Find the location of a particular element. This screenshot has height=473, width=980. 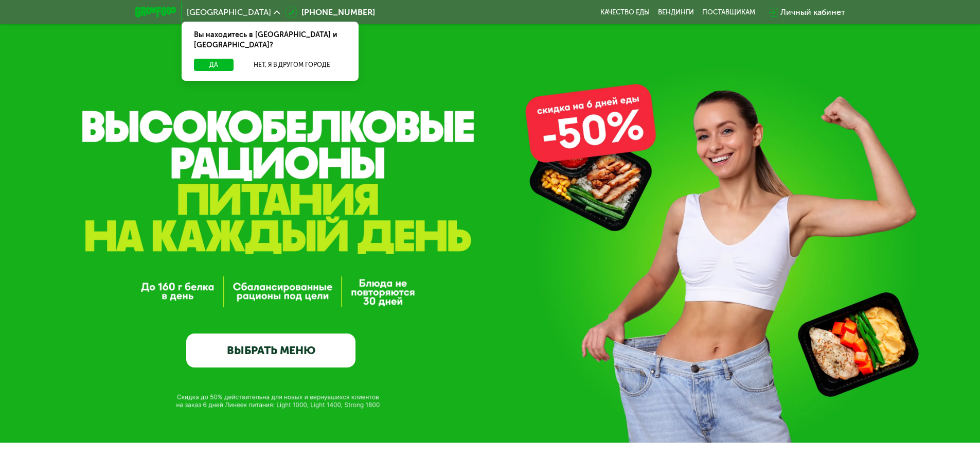

a: Качество еды is located at coordinates (625, 13).